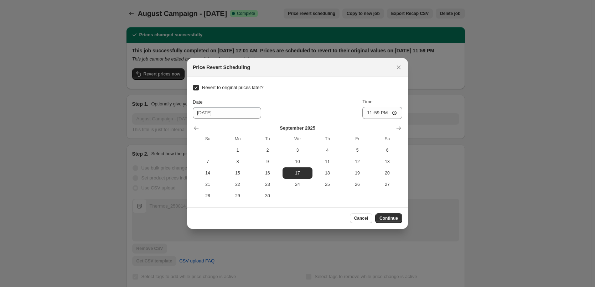  I want to click on th: Saturday, so click(387, 139).